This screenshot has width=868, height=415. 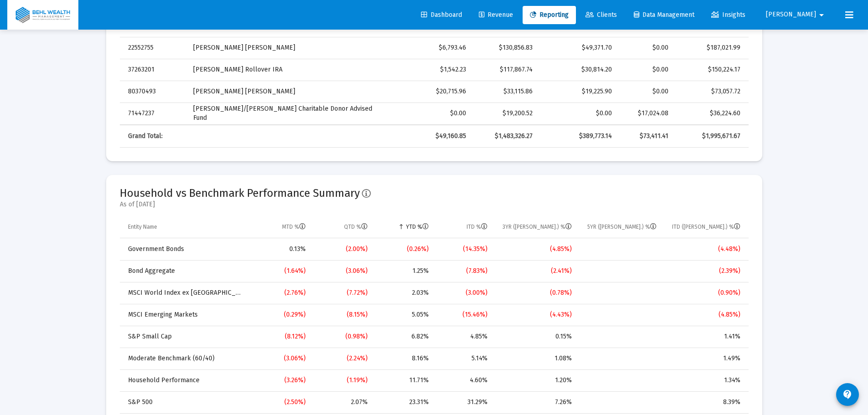 What do you see at coordinates (240, 193) in the screenshot?
I see `span: Household vs Benchmark Performance Summary` at bounding box center [240, 193].